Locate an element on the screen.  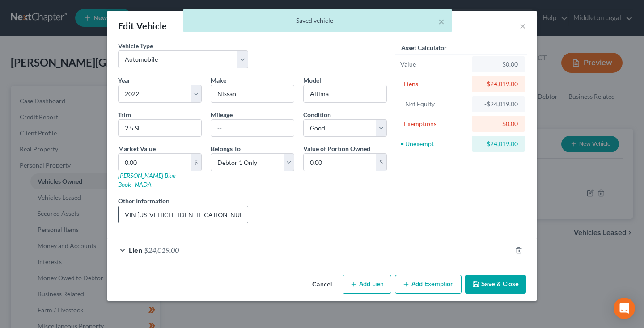
label: Year is located at coordinates (124, 80).